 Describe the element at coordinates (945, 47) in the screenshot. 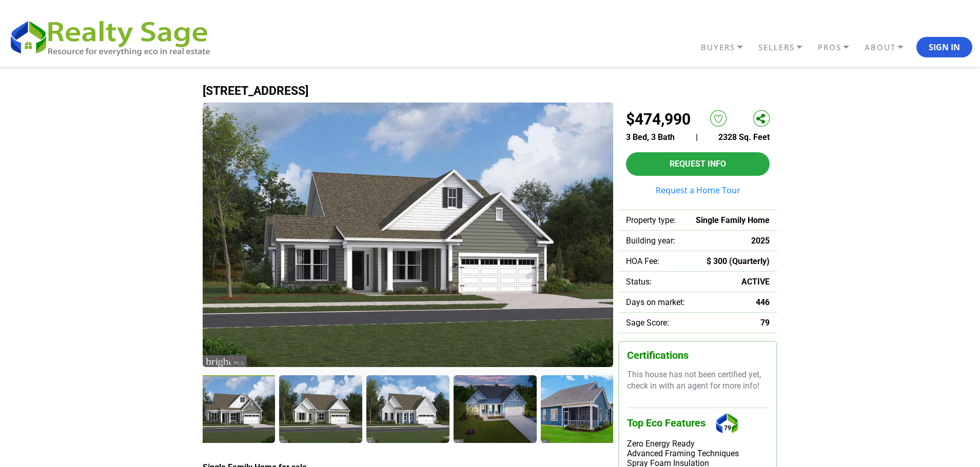

I see `button: Sign In` at that location.